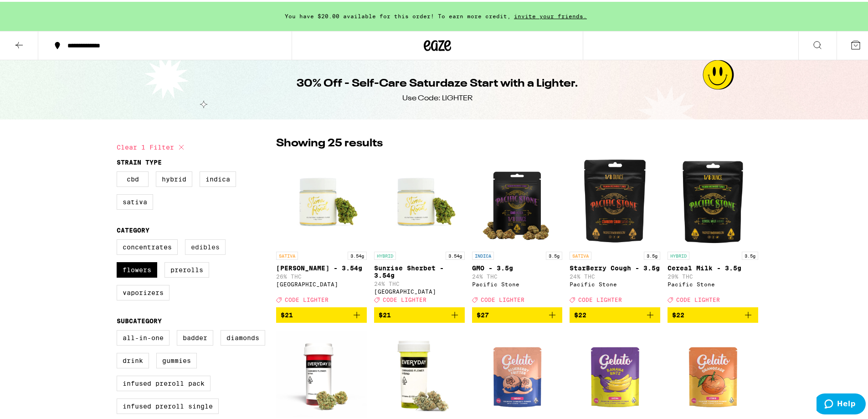 The height and width of the screenshot is (419, 868). I want to click on p: Showing 25 results, so click(330, 142).